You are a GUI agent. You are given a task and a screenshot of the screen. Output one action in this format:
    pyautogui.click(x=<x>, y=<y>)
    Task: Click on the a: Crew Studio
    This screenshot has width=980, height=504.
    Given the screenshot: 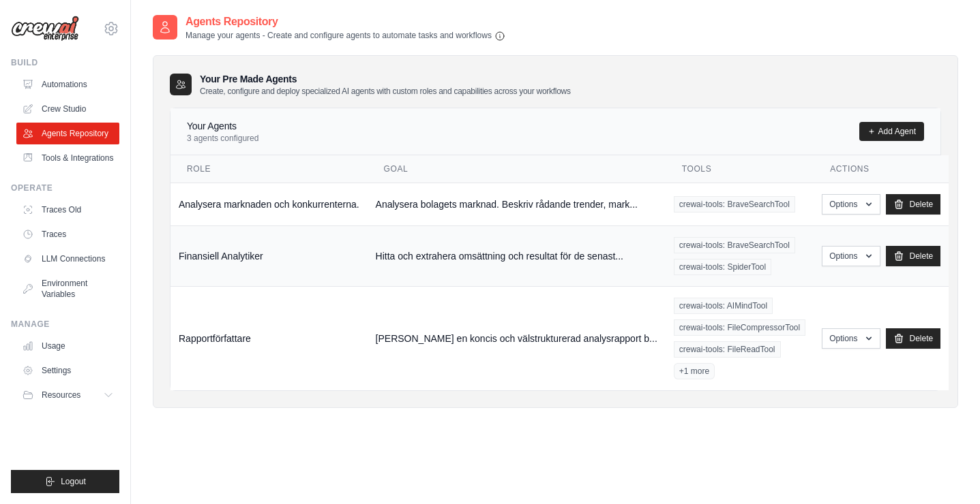 What is the action you would take?
    pyautogui.click(x=67, y=109)
    